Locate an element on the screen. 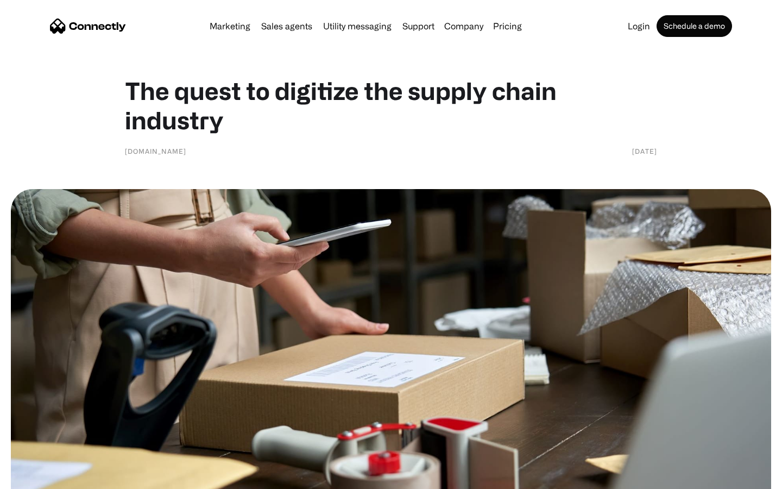  ul: Language list is located at coordinates (43, 478).